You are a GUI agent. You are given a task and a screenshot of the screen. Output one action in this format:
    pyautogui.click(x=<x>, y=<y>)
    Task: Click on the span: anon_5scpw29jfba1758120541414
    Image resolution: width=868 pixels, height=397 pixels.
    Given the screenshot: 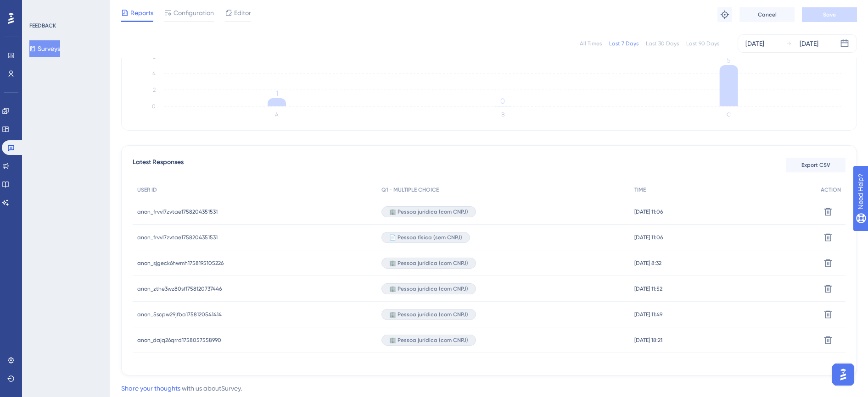 What is the action you would take?
    pyautogui.click(x=179, y=314)
    